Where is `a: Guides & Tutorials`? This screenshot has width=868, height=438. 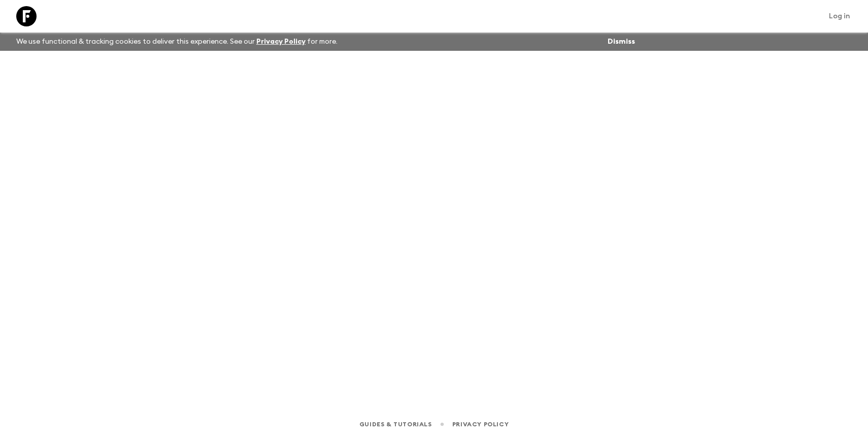
a: Guides & Tutorials is located at coordinates (395, 424).